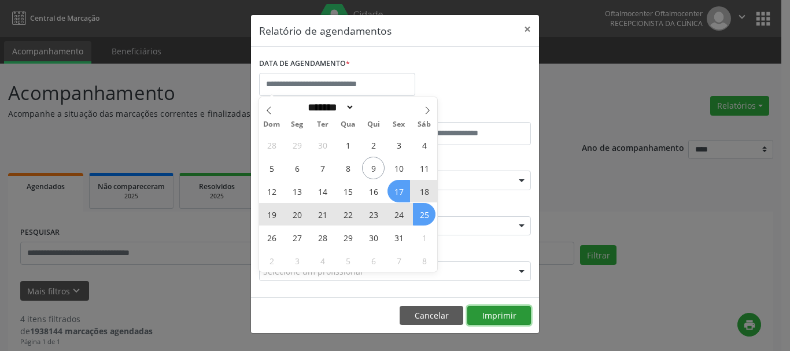  Describe the element at coordinates (313, 271) in the screenshot. I see `span: Selecione um profissional` at that location.